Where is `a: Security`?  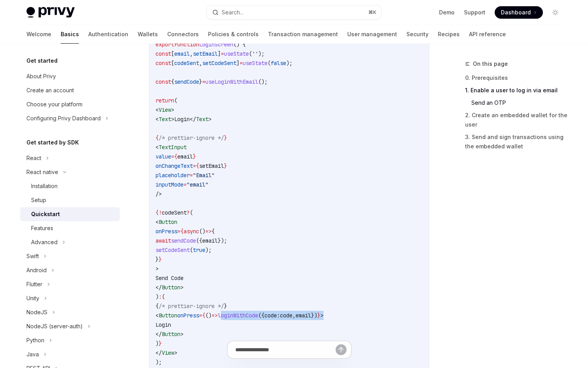
a: Security is located at coordinates (417, 34).